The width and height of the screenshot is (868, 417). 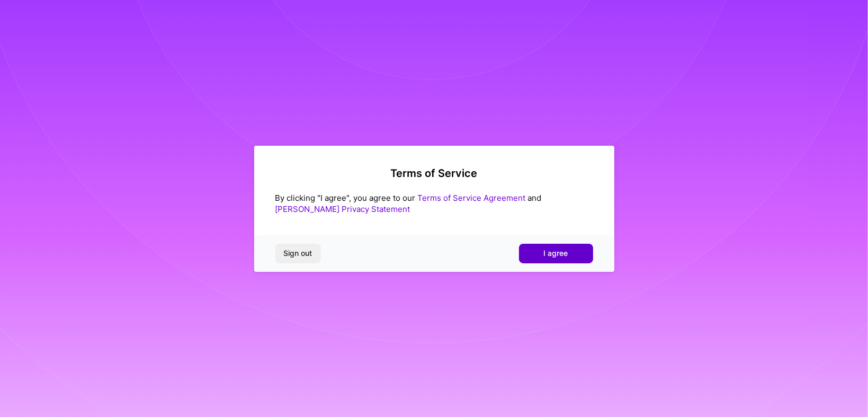 What do you see at coordinates (472, 197) in the screenshot?
I see `a: Terms of Service Agreement` at bounding box center [472, 197].